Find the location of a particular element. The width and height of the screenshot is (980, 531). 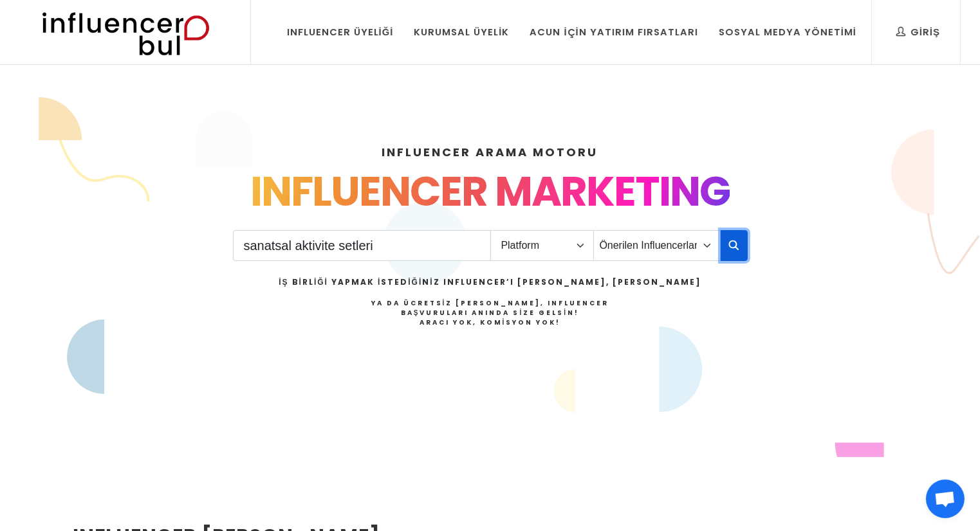

h4: INFLUENCER ARAMA MOTORU is located at coordinates (490, 152).